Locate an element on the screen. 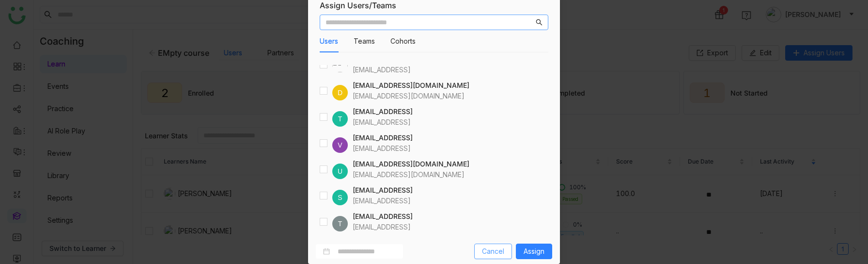 This screenshot has height=264, width=868. button: Teams is located at coordinates (364, 41).